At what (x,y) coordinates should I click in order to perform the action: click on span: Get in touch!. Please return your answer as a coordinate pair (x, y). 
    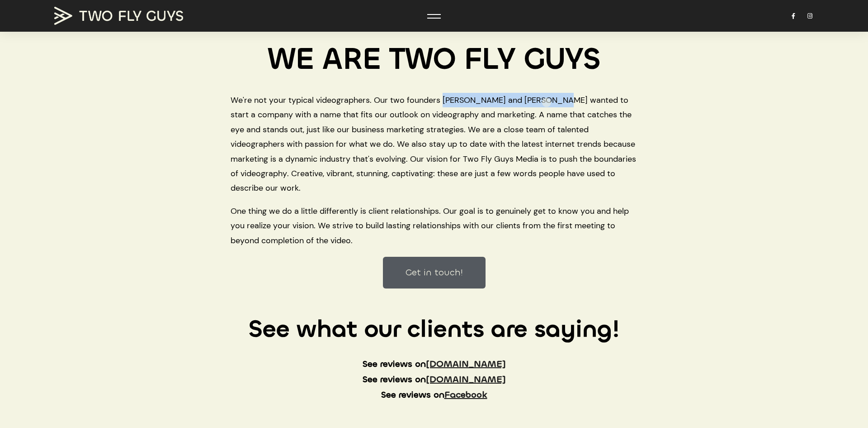
    Looking at the image, I should click on (434, 273).